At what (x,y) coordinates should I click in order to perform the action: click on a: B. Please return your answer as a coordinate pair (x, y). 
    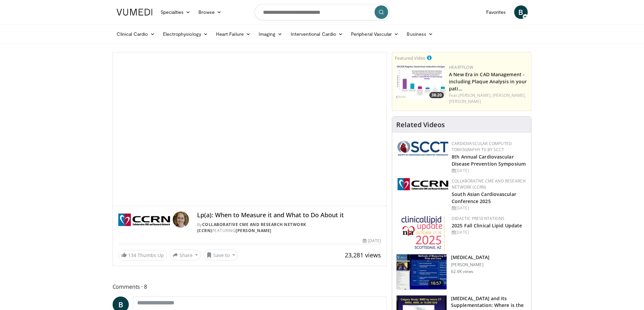
    Looking at the image, I should click on (522, 12).